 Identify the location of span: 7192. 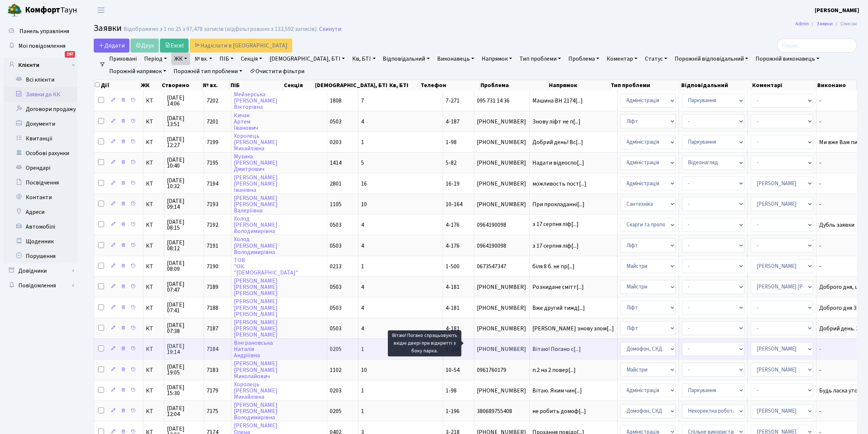
(213, 225).